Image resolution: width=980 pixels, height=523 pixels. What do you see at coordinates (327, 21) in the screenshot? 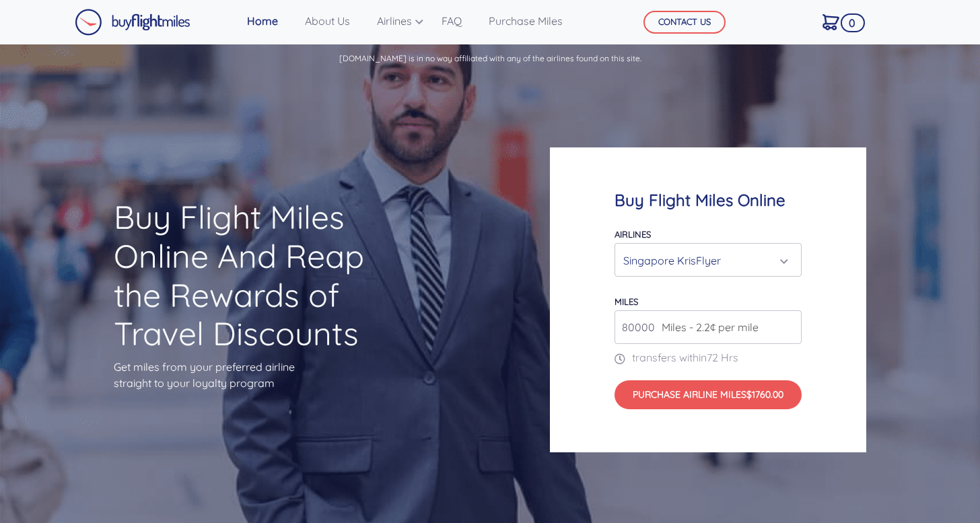
I see `a: About Us` at bounding box center [327, 21].